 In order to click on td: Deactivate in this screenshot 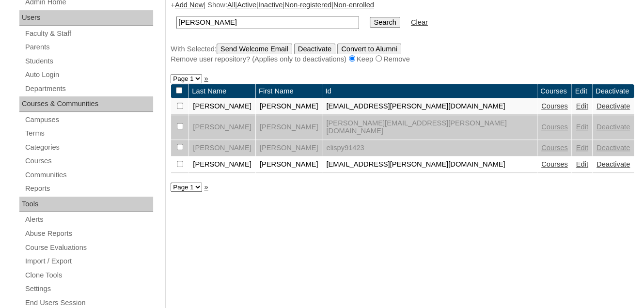, I will do `click(613, 91)`.